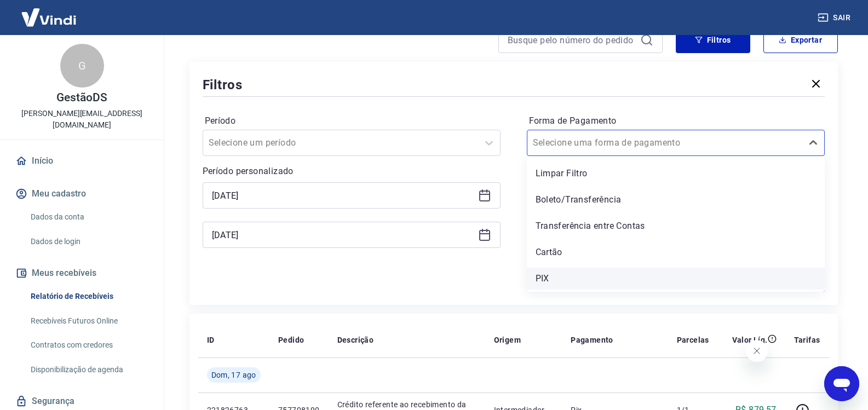 This screenshot has width=868, height=410. What do you see at coordinates (807, 340) in the screenshot?
I see `p: Tarifas` at bounding box center [807, 340].